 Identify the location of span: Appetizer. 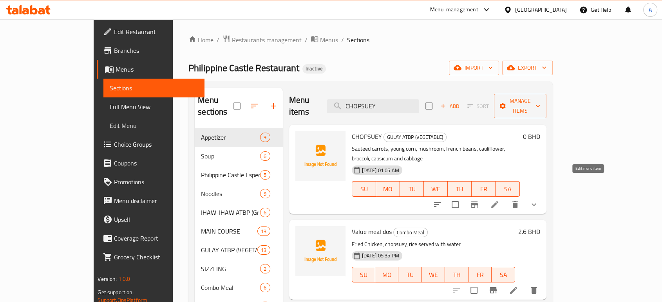
(230, 137).